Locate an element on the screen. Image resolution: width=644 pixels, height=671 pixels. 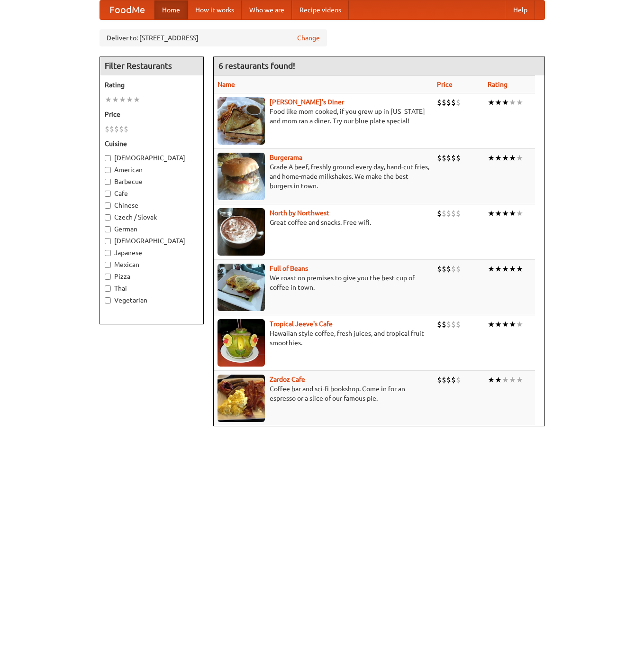
label: Chinese is located at coordinates (152, 205).